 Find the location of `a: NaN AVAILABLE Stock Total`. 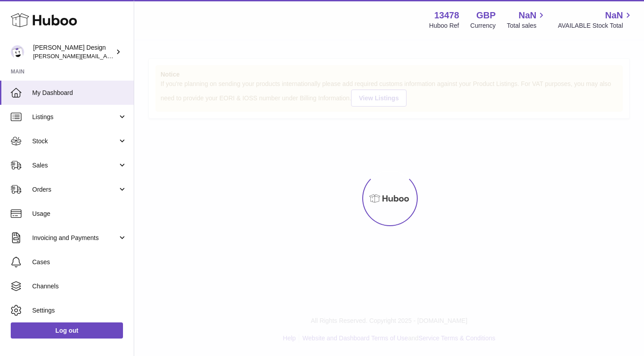

a: NaN AVAILABLE Stock Total is located at coordinates (595, 20).